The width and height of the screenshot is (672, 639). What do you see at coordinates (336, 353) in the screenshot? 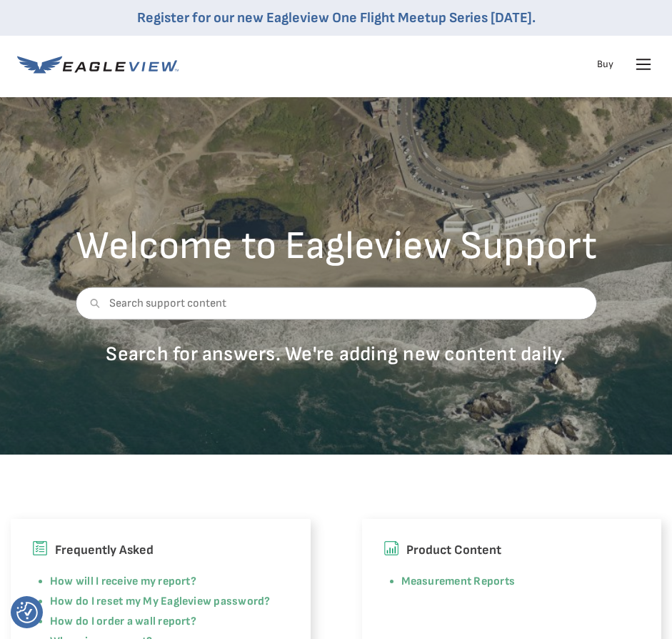
I see `p: Search for answers. We're adding new content daily.` at bounding box center [336, 353].